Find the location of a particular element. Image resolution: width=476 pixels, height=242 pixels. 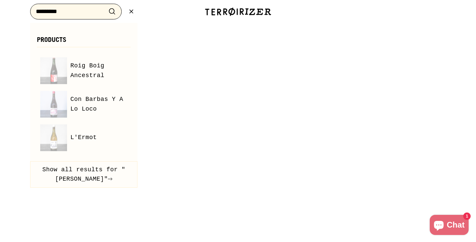

span: L'Ermot is located at coordinates (83, 137).